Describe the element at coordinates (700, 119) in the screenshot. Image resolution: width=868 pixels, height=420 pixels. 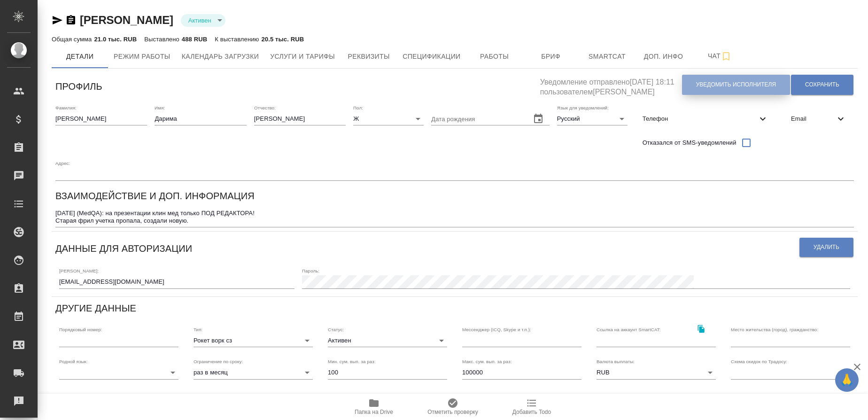
I see `span: Телефон` at that location.